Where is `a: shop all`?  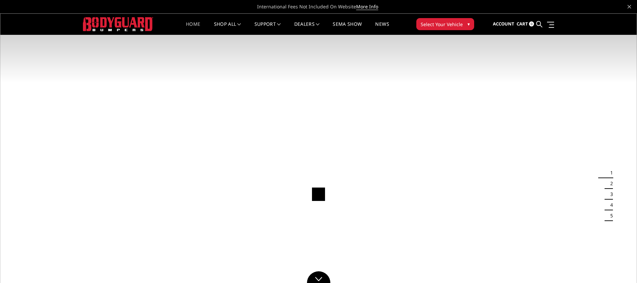
a: shop all is located at coordinates (228, 28).